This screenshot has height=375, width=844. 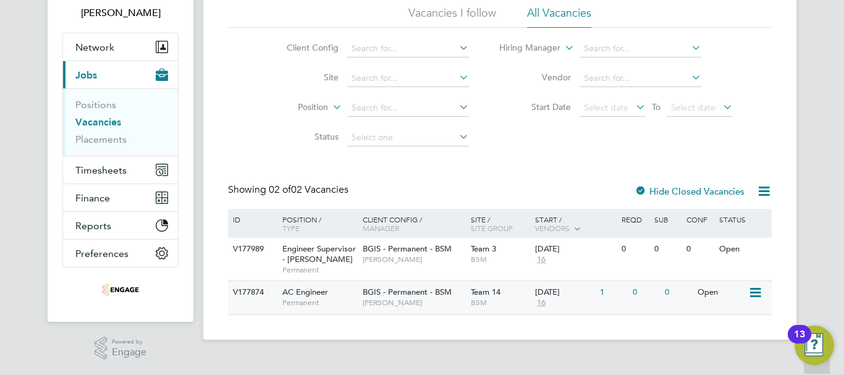 What do you see at coordinates (559, 17) in the screenshot?
I see `li: All Vacancies` at bounding box center [559, 17].